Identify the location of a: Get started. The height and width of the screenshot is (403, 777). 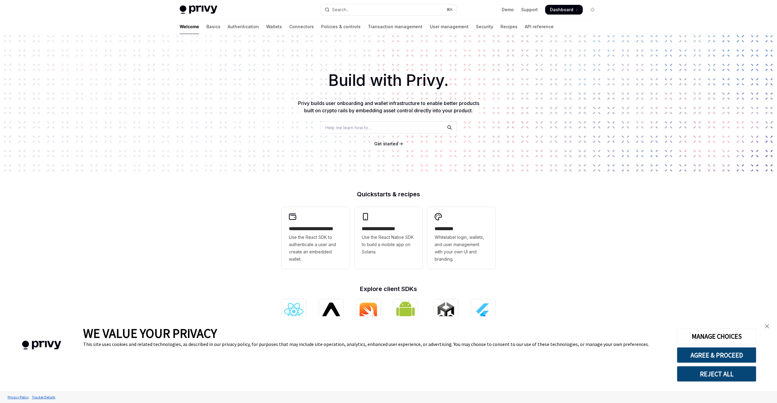
(386, 144).